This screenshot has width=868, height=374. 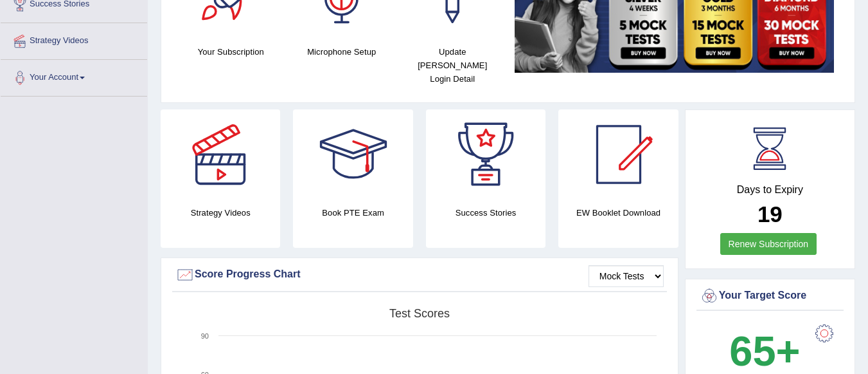 I want to click on h4: Strategy Videos, so click(x=221, y=212).